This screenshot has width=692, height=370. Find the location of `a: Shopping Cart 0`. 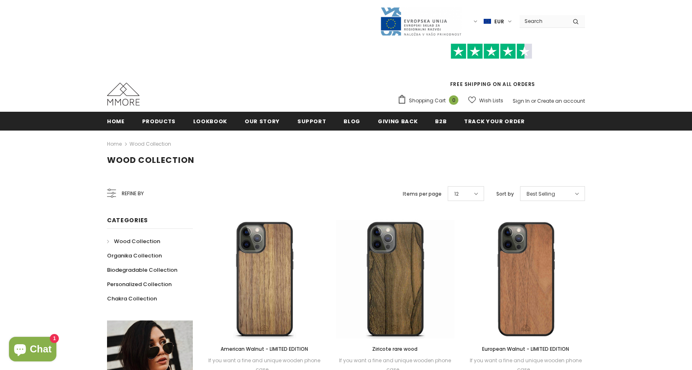

a: Shopping Cart 0 is located at coordinates (430, 101).